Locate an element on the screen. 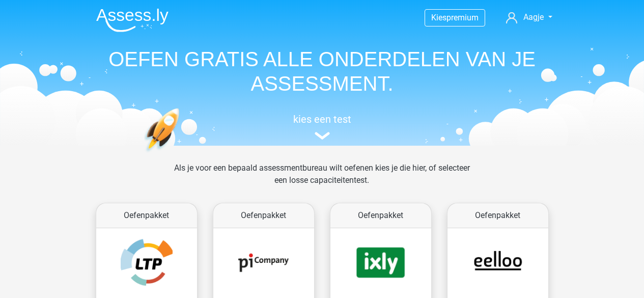 Image resolution: width=644 pixels, height=298 pixels. span: premium is located at coordinates (462, 18).